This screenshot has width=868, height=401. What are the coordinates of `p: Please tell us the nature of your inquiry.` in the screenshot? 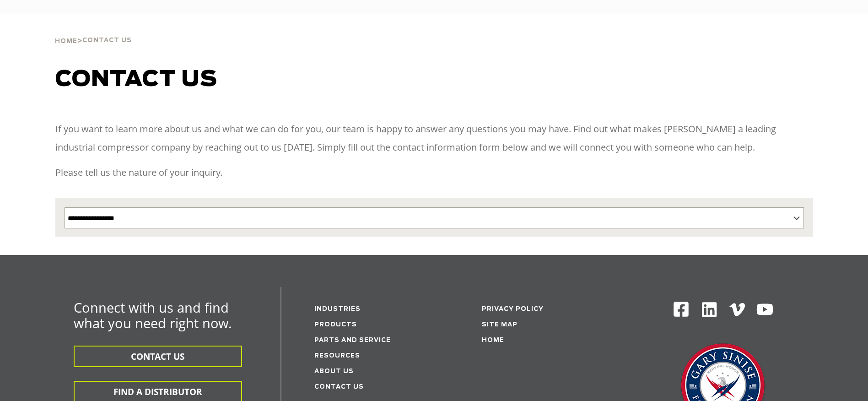 It's located at (434, 172).